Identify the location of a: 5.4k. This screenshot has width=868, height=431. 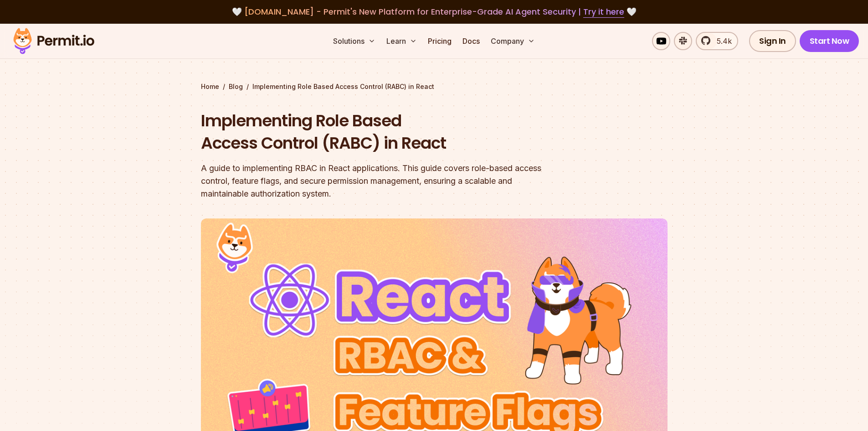
(716, 41).